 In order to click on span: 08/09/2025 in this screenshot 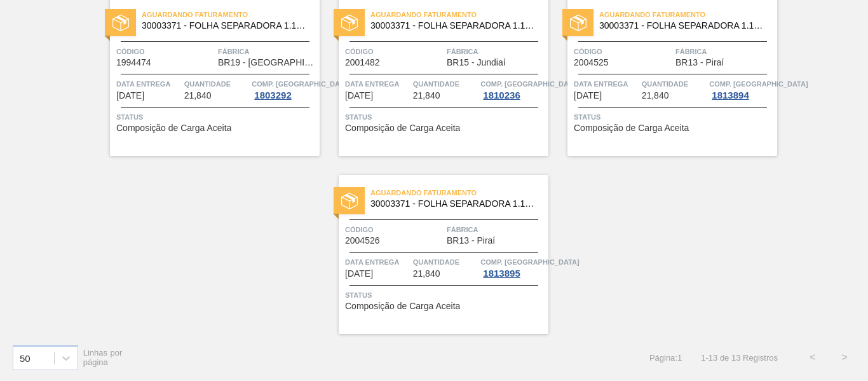, I will do `click(588, 95)`.